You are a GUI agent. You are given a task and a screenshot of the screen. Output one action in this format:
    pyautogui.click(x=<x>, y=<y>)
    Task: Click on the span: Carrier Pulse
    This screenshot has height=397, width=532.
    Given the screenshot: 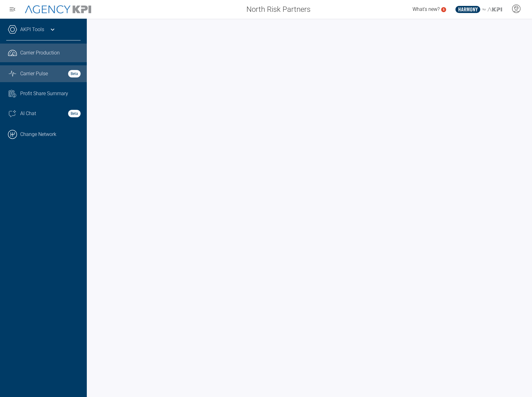 What is the action you would take?
    pyautogui.click(x=34, y=74)
    